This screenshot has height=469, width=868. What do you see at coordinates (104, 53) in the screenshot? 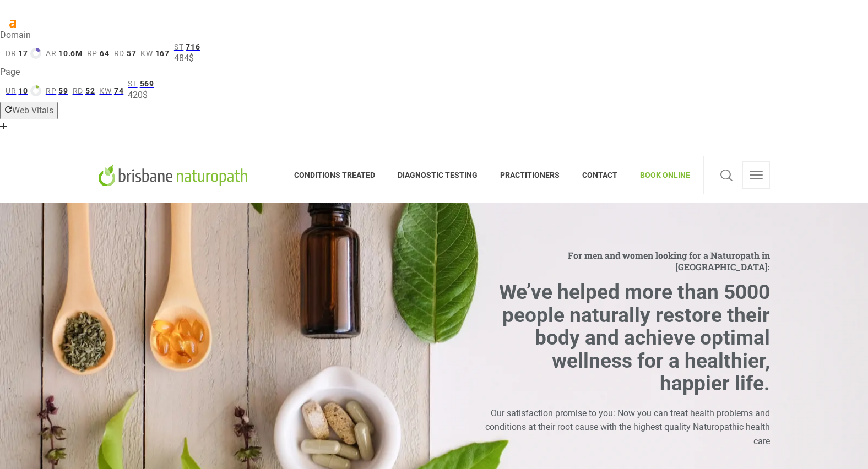
I see `span: 64` at bounding box center [104, 53].